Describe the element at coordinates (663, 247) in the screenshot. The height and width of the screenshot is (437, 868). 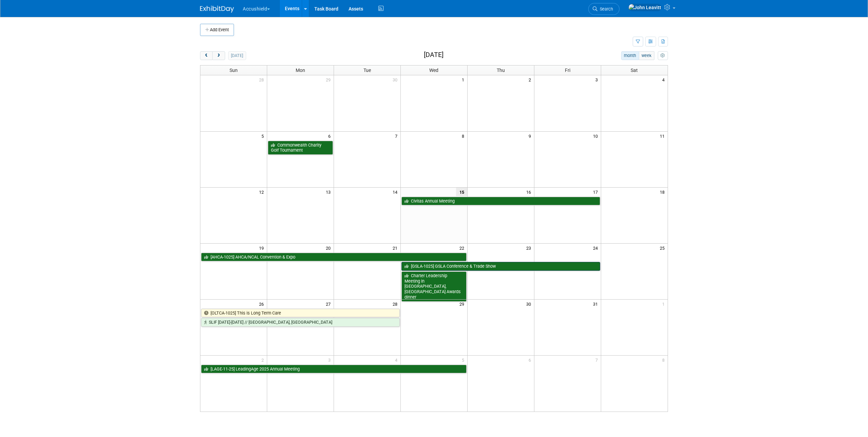
I see `span: 25` at that location.